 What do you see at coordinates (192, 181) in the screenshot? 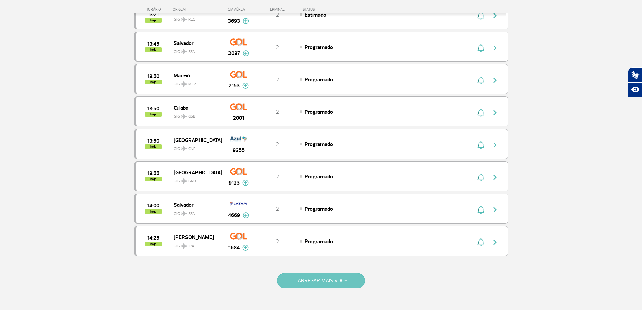
I see `span: GRU` at bounding box center [192, 181].